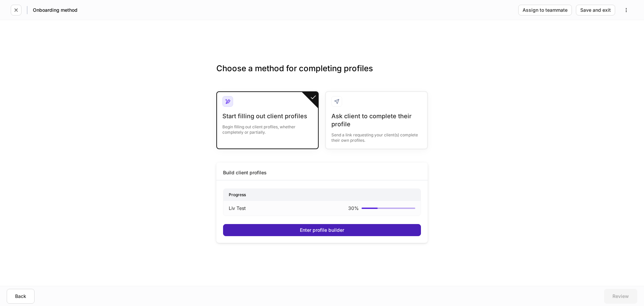 This screenshot has height=306, width=644. Describe the element at coordinates (322, 230) in the screenshot. I see `button: Enter profile builder` at that location.